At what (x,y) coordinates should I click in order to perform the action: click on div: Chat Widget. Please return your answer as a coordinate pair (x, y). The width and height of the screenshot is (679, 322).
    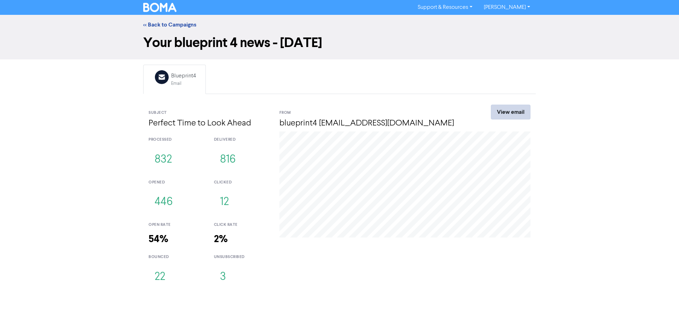
    Looking at the image, I should click on (662, 305).